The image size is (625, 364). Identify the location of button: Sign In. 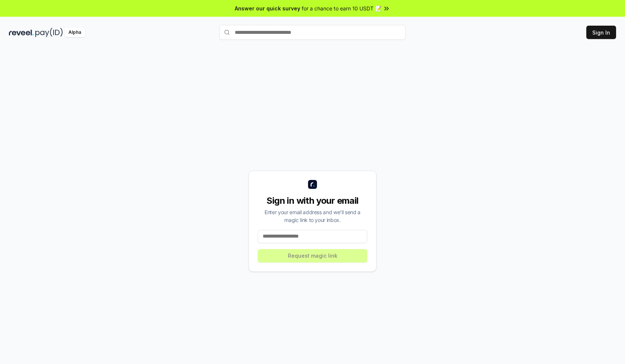
(601, 32).